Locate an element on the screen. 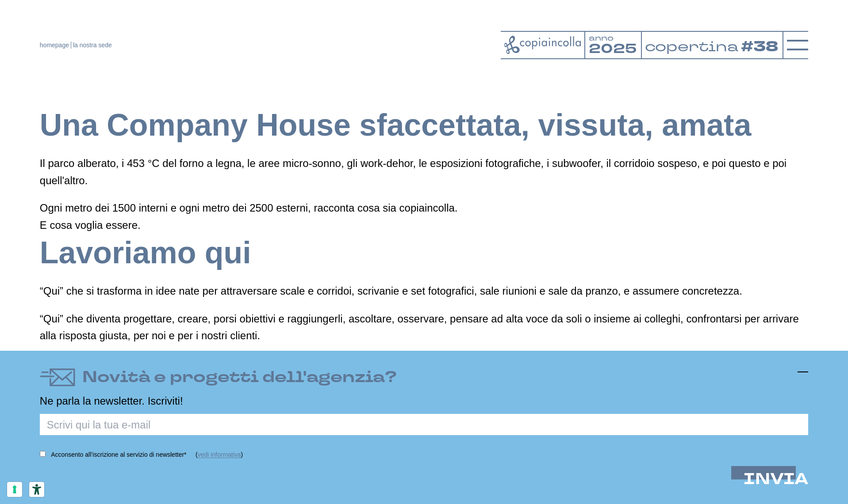 This screenshot has width=848, height=504. p: Ogni metro dei 1500 interni e ogni metro dei 2500 esterni, racconta cosa sia copiaincolla. E cosa... is located at coordinates (424, 217).